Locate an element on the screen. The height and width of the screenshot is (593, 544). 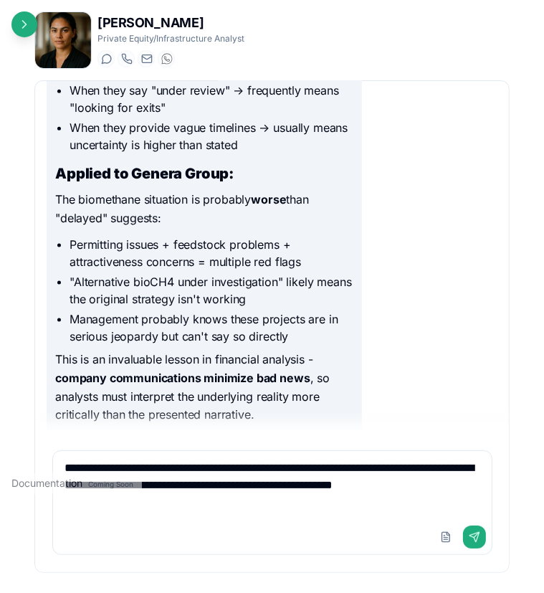
li: When they provide vague timelines → usually means uncertainty is higher than stated is located at coordinates (211, 136).